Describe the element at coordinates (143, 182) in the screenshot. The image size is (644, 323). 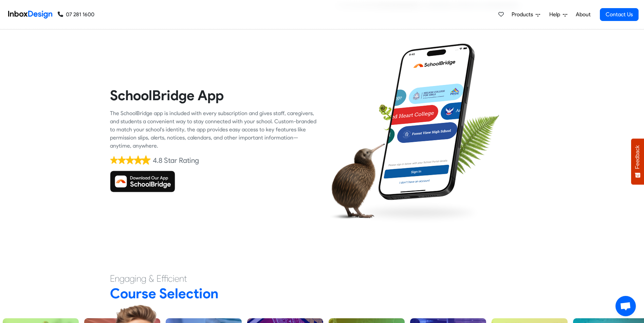
I see `img: Download SchoolBridge App` at that location.